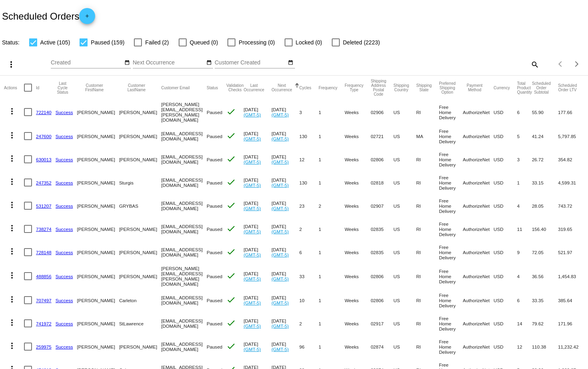 Image resolution: width=588 pixels, height=369 pixels. I want to click on mat-cell: MA, so click(427, 136).